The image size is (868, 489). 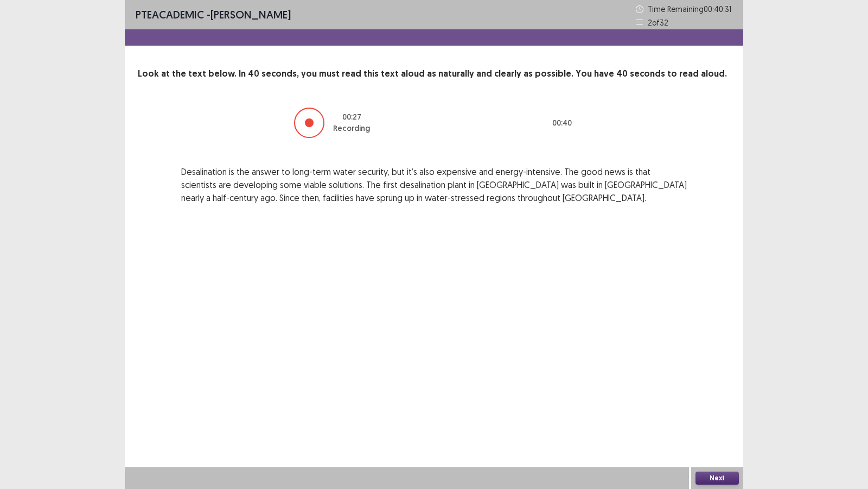 What do you see at coordinates (658, 22) in the screenshot?
I see `p: 2 of 32` at bounding box center [658, 22].